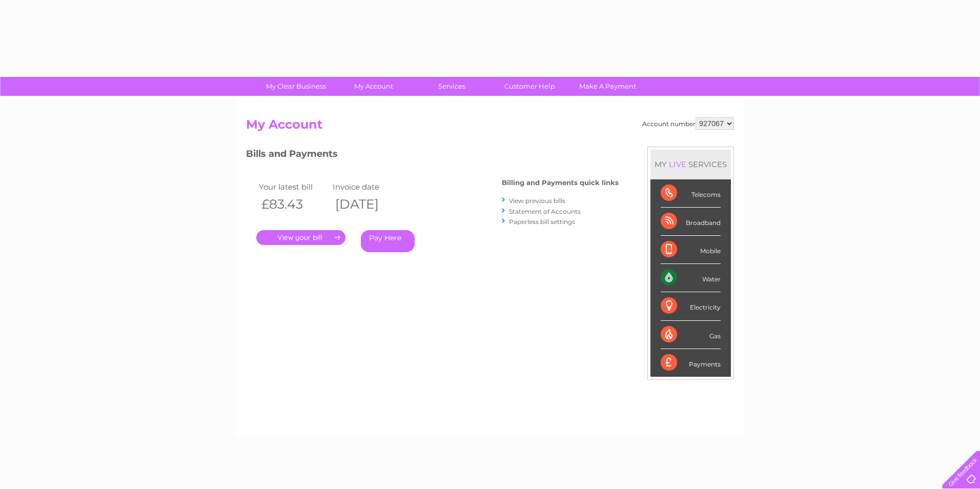 The height and width of the screenshot is (489, 980). Describe the element at coordinates (293, 186) in the screenshot. I see `td: Your latest bill` at that location.